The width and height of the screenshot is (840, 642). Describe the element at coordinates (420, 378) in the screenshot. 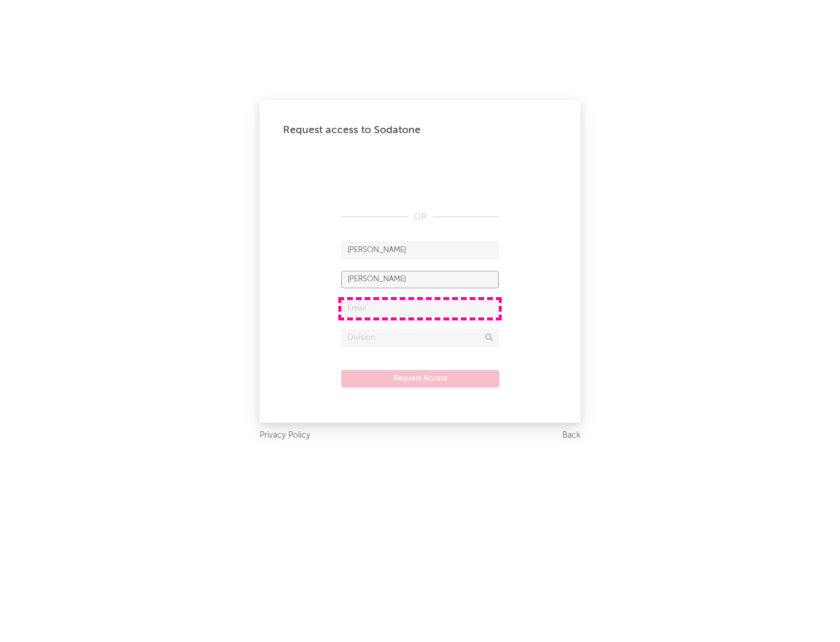

I see `button: Request Access` at that location.